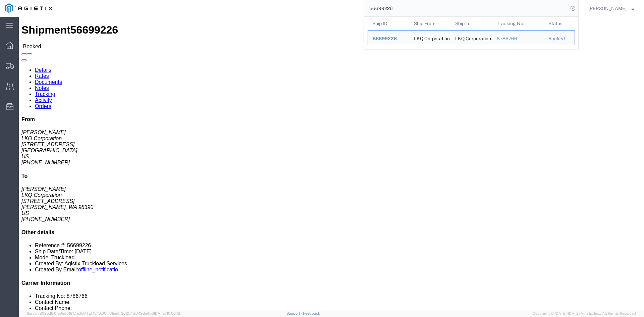 The height and width of the screenshot is (317, 644). Describe the element at coordinates (560, 38) in the screenshot. I see `div: Booked` at that location.